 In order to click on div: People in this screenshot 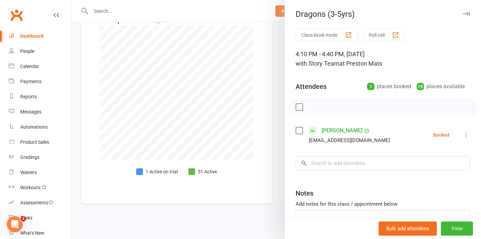, I will do `click(27, 51)`.